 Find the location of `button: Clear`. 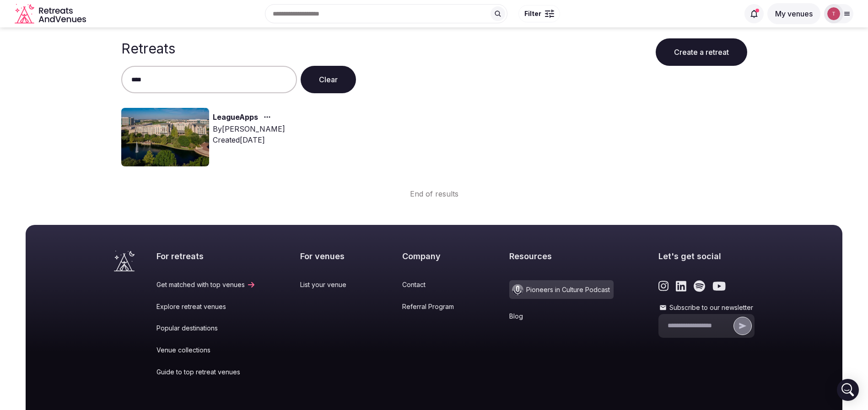

button: Clear is located at coordinates (328, 80).